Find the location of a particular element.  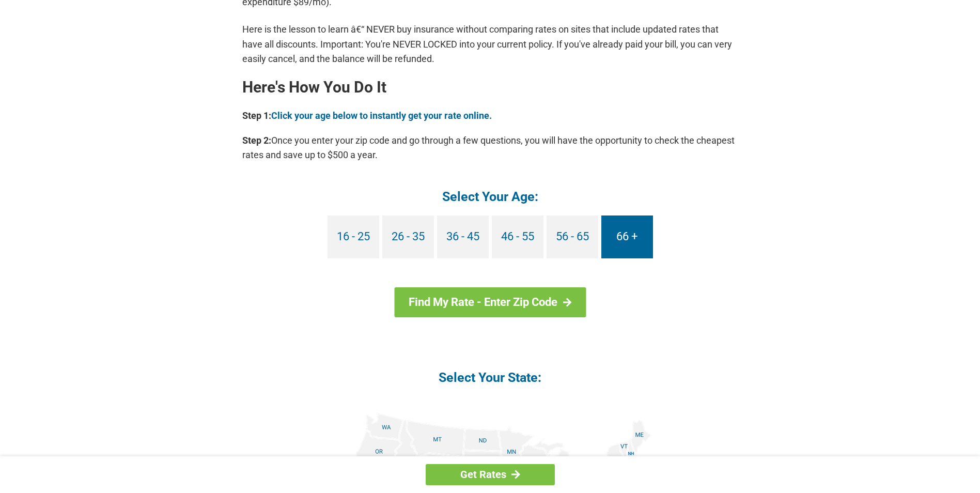

a: 16 - 25 is located at coordinates (353, 237).